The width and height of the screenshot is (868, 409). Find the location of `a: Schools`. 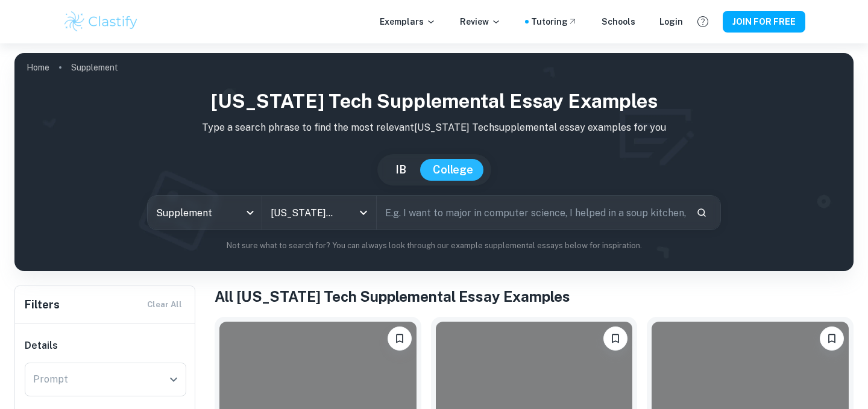

a: Schools is located at coordinates (619, 22).